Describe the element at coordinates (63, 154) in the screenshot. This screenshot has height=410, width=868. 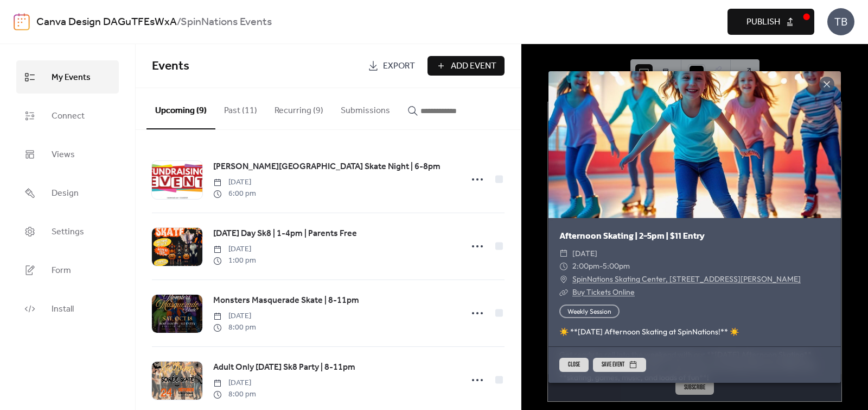
I see `span: Views` at that location.